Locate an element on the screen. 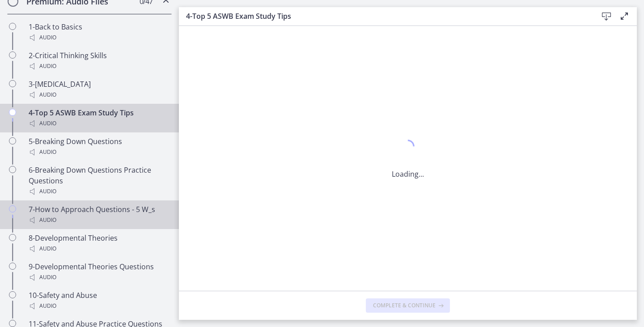 The width and height of the screenshot is (644, 327). p: Loading... is located at coordinates (408, 175).